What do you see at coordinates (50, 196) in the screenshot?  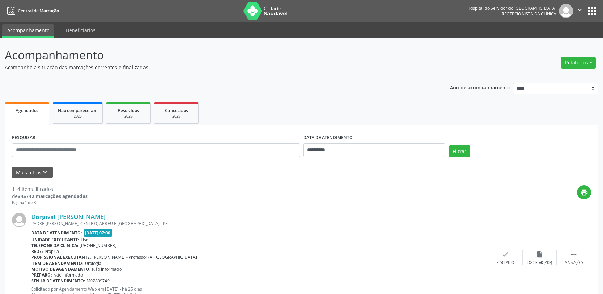 I see `div: de` at bounding box center [50, 196].